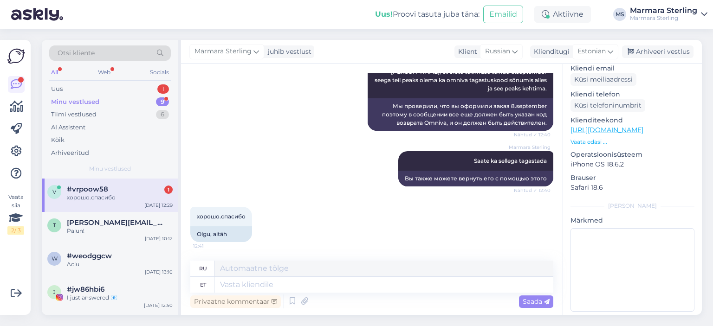 The image size is (713, 326). Describe the element at coordinates (120, 264) in the screenshot. I see `div: Aciu` at that location.